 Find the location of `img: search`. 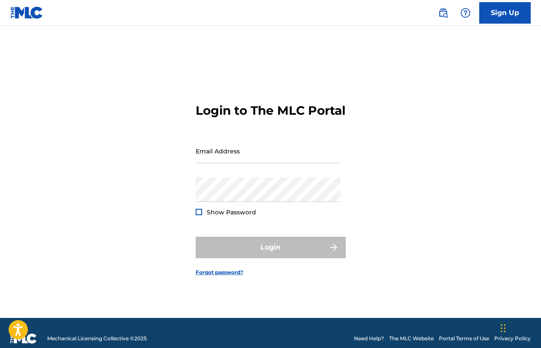

img: search is located at coordinates (443, 13).